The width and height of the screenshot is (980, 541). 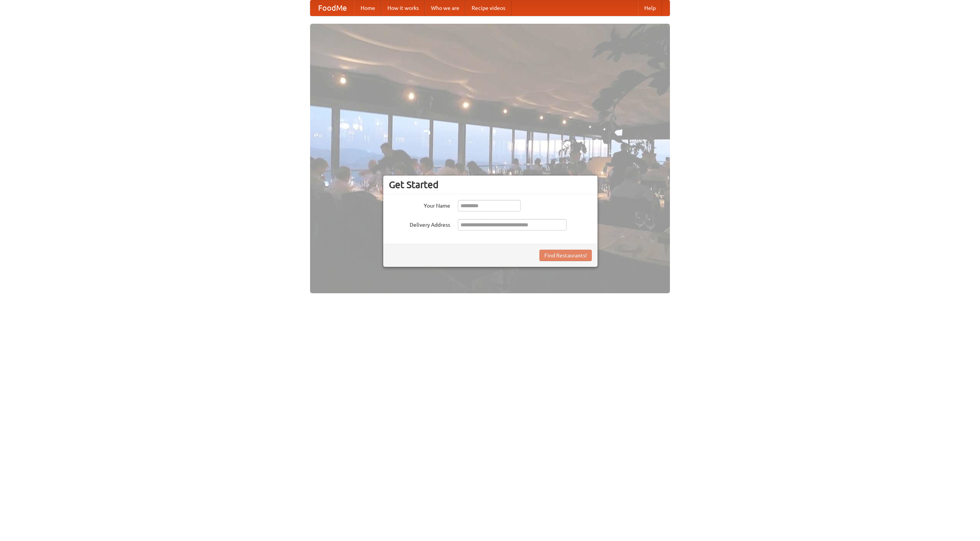 I want to click on label: Delivery Address, so click(x=419, y=224).